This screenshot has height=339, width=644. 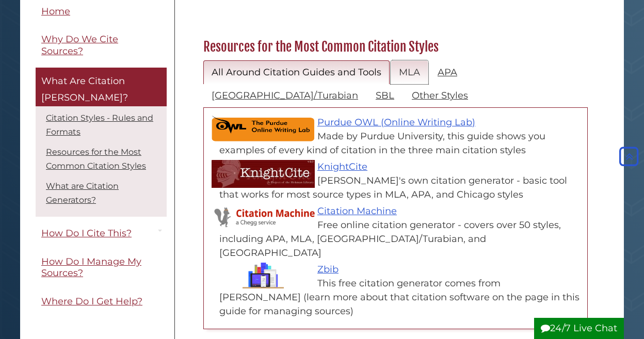 What do you see at coordinates (400, 143) in the screenshot?
I see `div: Made by Purdue University, this guide shows you examples of every kind of citation in the three m...` at bounding box center [400, 143].